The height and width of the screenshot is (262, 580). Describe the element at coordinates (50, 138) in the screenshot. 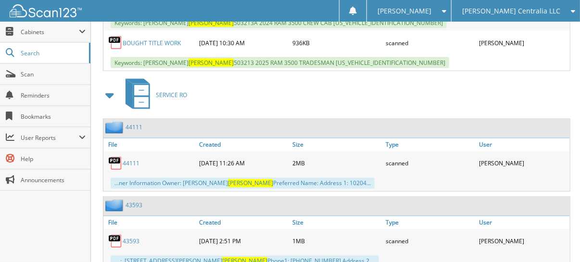

I see `span: User Reports` at that location.